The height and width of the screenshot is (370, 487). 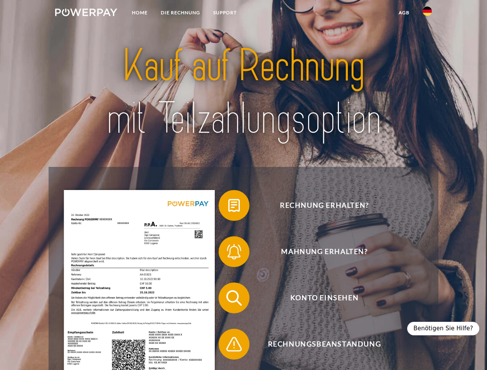 I want to click on a: SUPPORT, so click(x=225, y=13).